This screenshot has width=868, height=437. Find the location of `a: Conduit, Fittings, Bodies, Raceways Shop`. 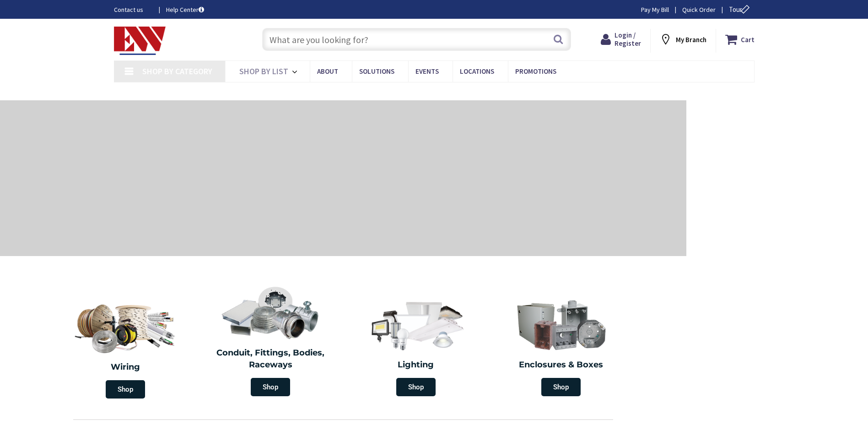

a: Conduit, Fittings, Bodies, Raceways Shop is located at coordinates (271, 341).